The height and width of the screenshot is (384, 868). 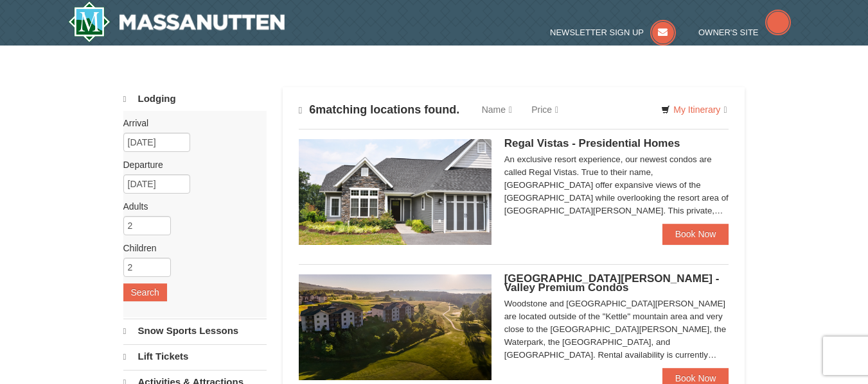 I want to click on label: Children, so click(x=190, y=249).